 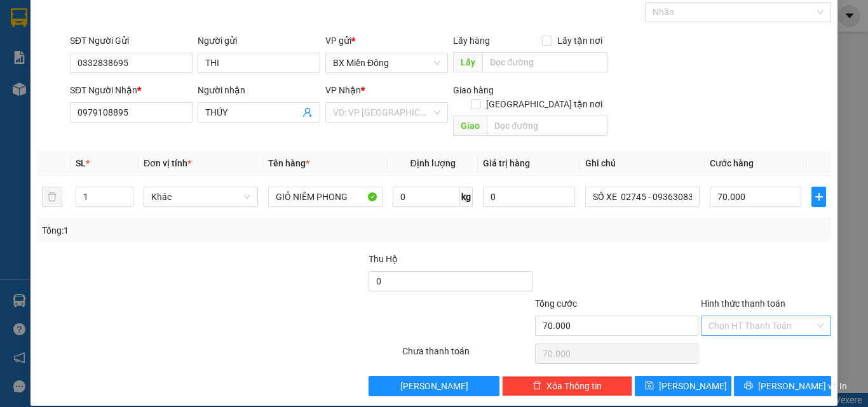 What do you see at coordinates (325, 197) in the screenshot?
I see `input: VD: Bàn, Ghế` at bounding box center [325, 197].